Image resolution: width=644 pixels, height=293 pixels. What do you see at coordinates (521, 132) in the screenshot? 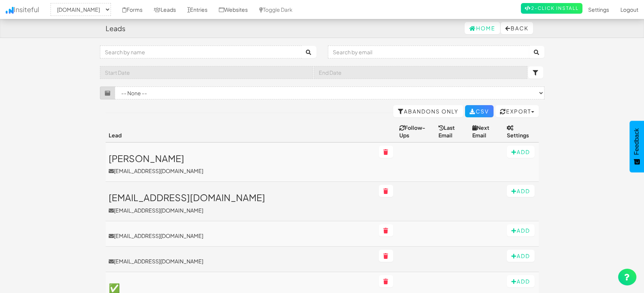
I see `th: Settings` at bounding box center [521, 132].